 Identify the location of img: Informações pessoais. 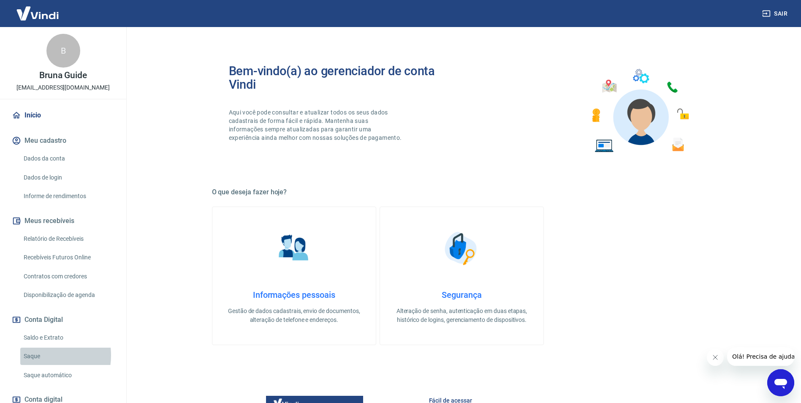
(294, 248).